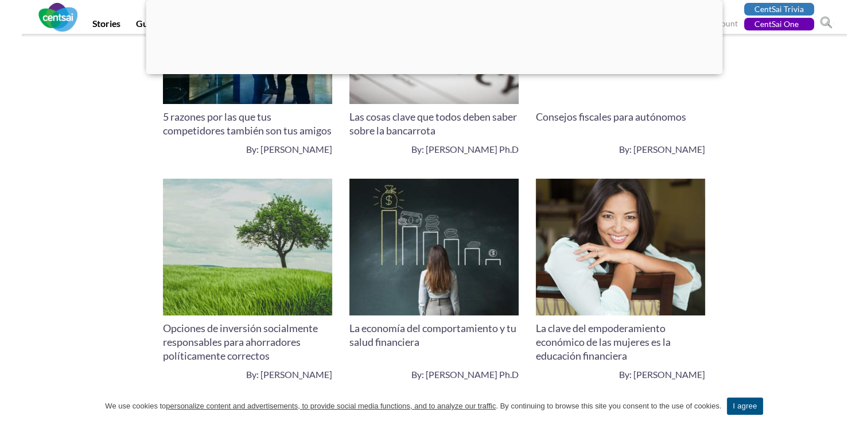 This screenshot has width=868, height=424. Describe the element at coordinates (413, 405) in the screenshot. I see `span: We use cookies to . By continuing to browse this site you consent to the use of cookies.` at that location.